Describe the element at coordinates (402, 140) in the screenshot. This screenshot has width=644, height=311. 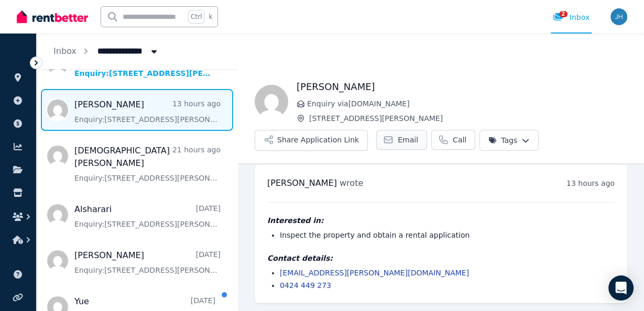
I see `a: Email` at that location.